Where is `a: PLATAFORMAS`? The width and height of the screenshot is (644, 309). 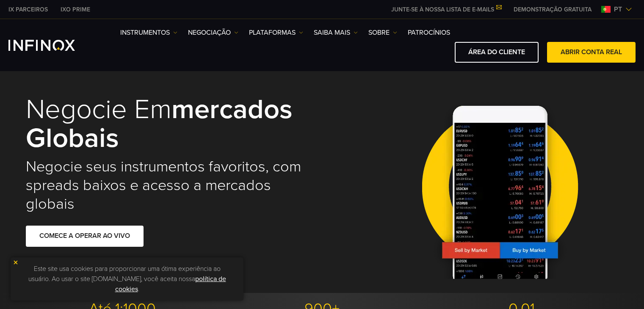
a: PLATAFORMAS is located at coordinates (276, 33).